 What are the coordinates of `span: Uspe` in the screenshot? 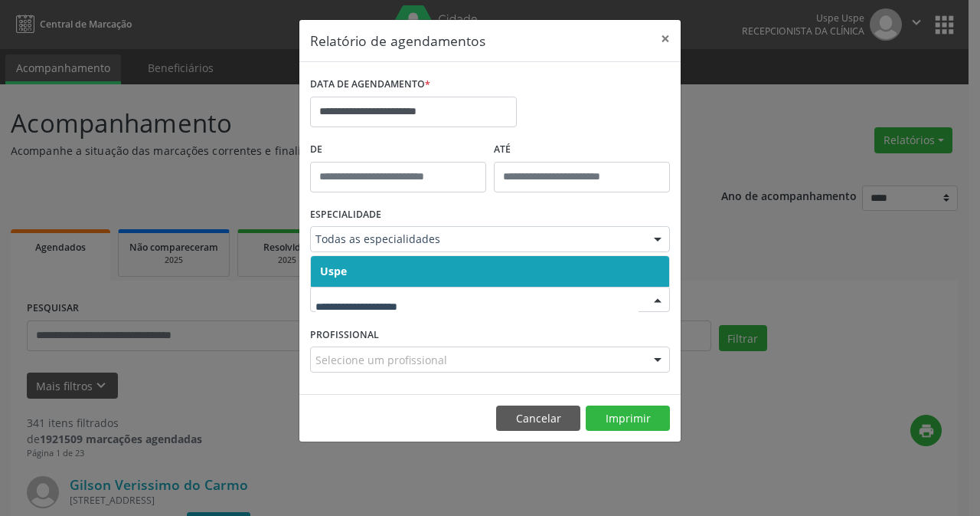 It's located at (333, 270).